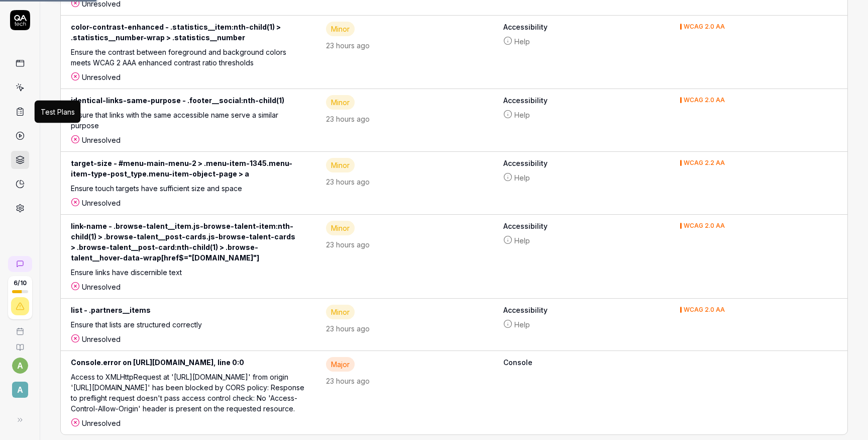 This screenshot has height=440, width=868. I want to click on div: WCAG 2.2 AA, so click(705, 163).